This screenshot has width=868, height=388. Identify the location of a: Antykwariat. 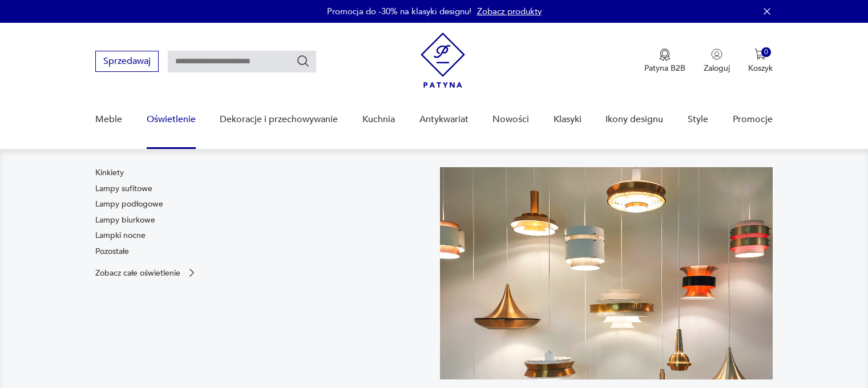
(444, 119).